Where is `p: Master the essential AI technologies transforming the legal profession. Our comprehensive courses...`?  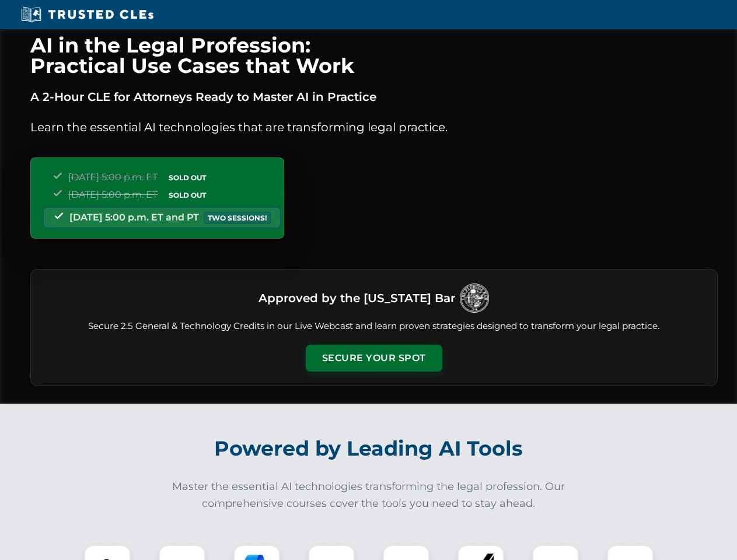 p: Master the essential AI technologies transforming the legal profession. Our comprehensive courses... is located at coordinates (369, 495).